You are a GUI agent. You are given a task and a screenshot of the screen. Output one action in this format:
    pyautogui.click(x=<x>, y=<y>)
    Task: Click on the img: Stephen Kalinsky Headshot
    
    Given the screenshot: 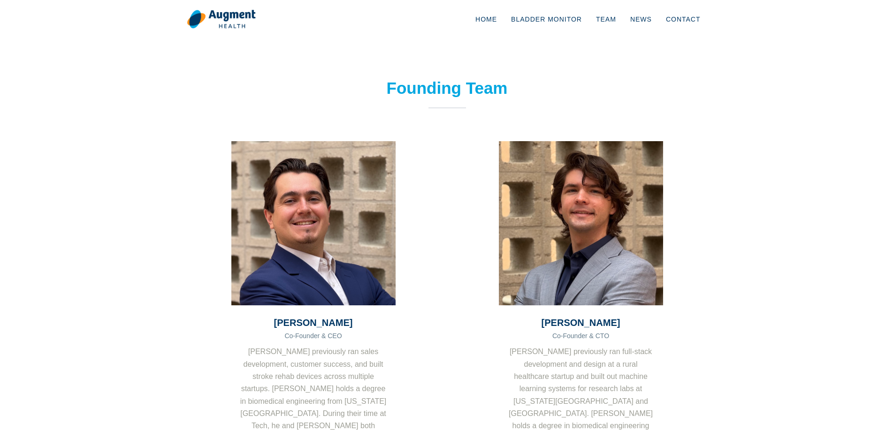 What is the action you would take?
    pyautogui.click(x=581, y=223)
    